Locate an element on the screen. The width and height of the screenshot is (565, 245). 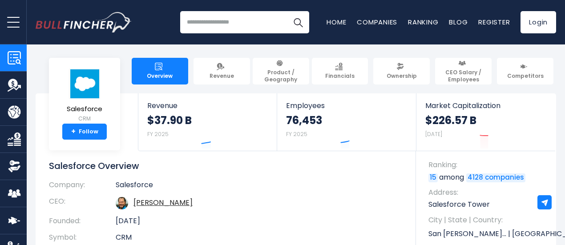
a: Login is located at coordinates (538, 22).